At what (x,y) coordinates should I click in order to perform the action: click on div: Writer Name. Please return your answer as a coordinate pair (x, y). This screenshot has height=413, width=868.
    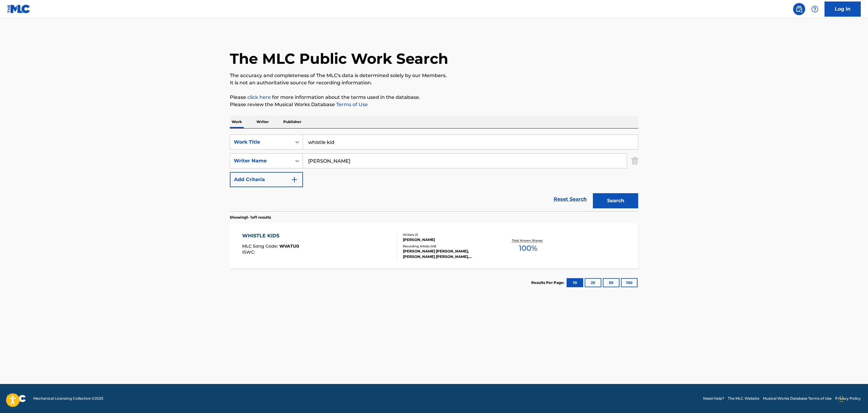
    Looking at the image, I should click on (261, 160).